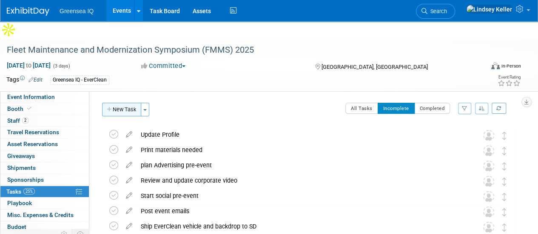  What do you see at coordinates (301, 196) in the screenshot?
I see `div: Start social pre-event` at bounding box center [301, 196].